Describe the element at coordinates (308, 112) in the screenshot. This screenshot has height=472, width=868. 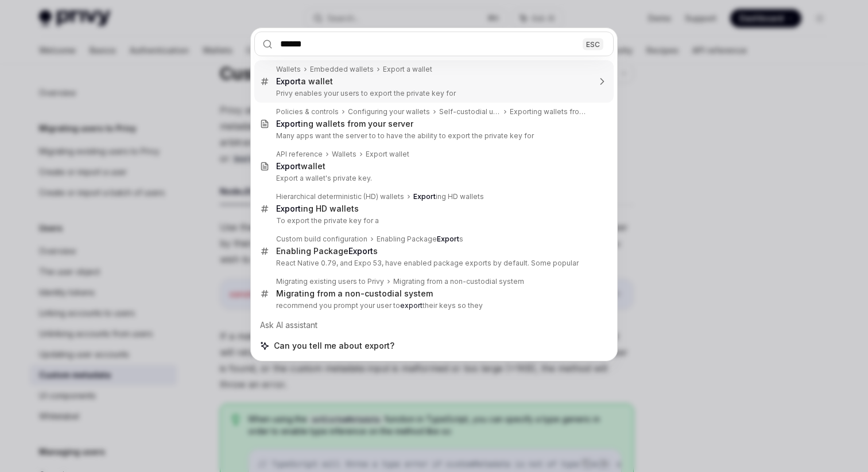
I see `div: Policies & controls` at that location.